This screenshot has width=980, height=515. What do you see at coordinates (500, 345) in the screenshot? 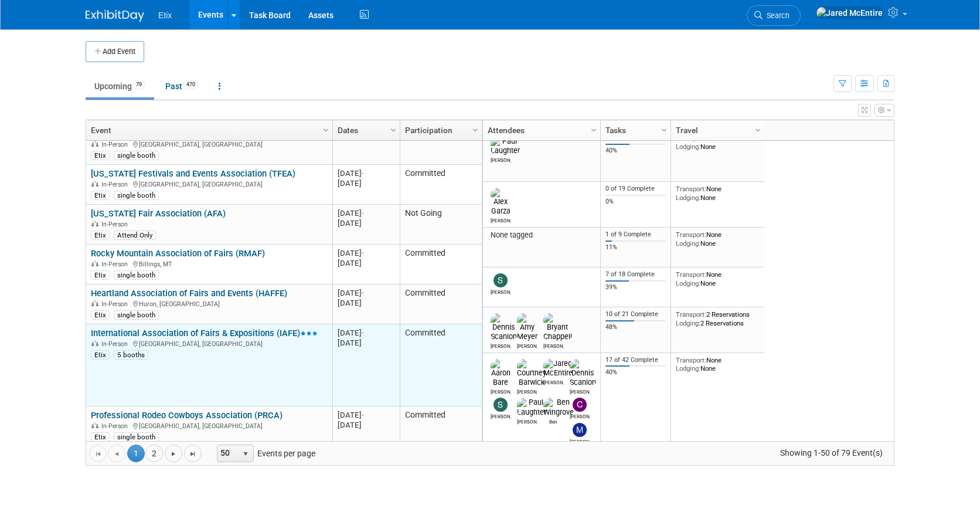
I see `div: Dennis Scanlon` at bounding box center [500, 345].